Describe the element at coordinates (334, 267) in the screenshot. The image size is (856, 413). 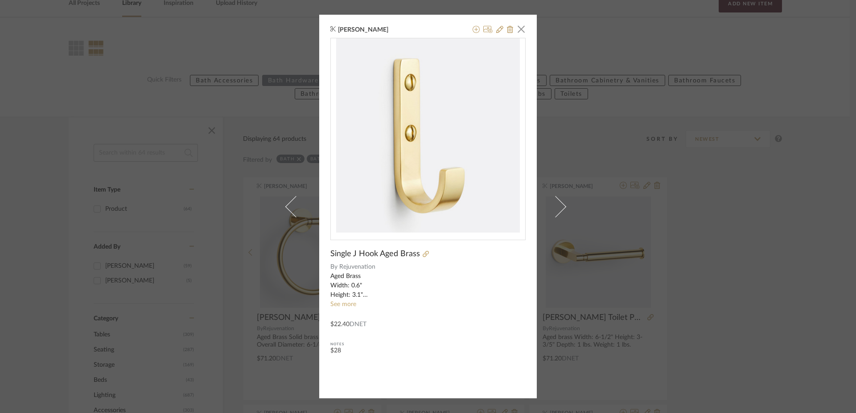
I see `span: By` at that location.